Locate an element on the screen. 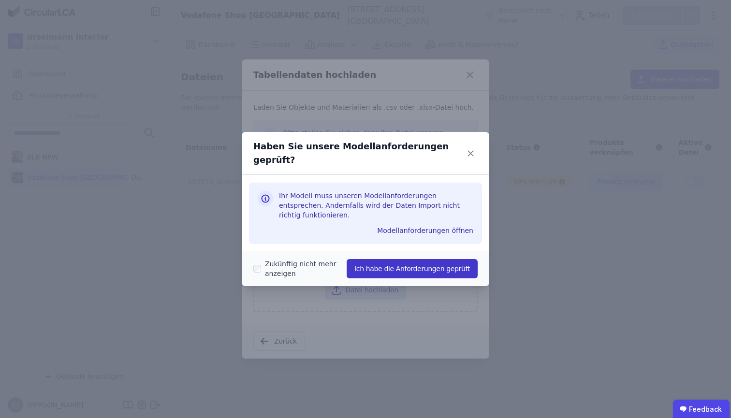 The image size is (731, 418). div: Haben Sie unsere Modellanforderungen geprüft? is located at coordinates (358, 153).